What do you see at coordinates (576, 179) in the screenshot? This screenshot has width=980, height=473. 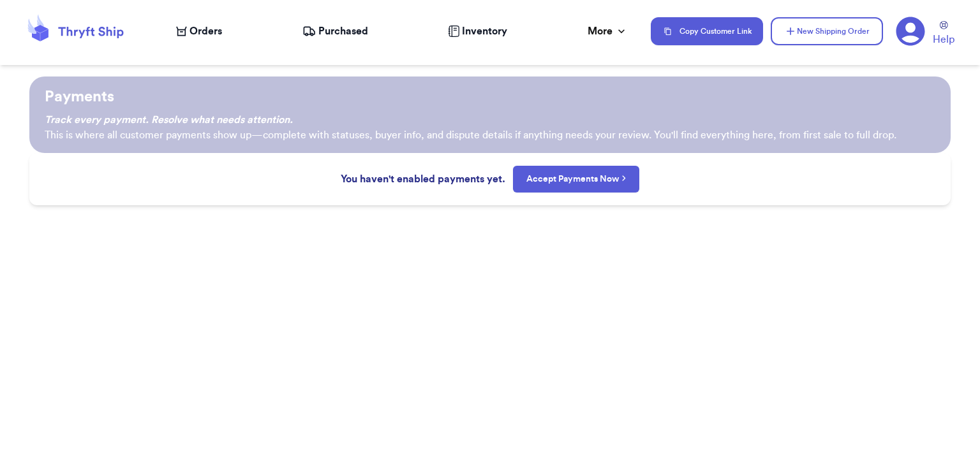 I see `button: Accept Payments Now` at bounding box center [576, 179].